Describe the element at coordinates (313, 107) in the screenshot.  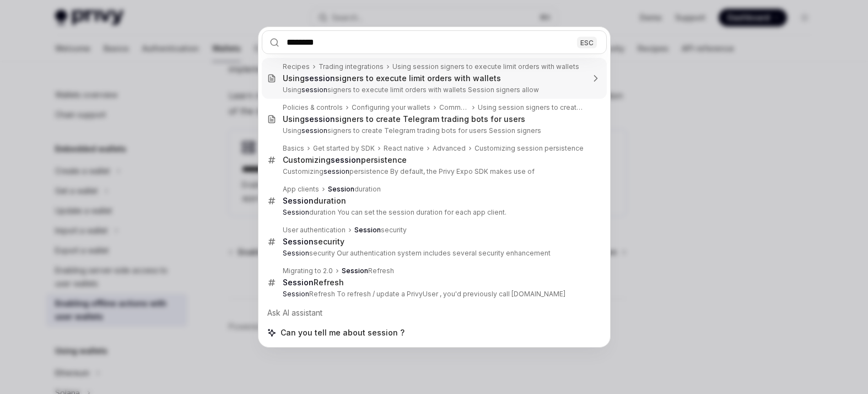
I see `div: Policies & controls` at that location.